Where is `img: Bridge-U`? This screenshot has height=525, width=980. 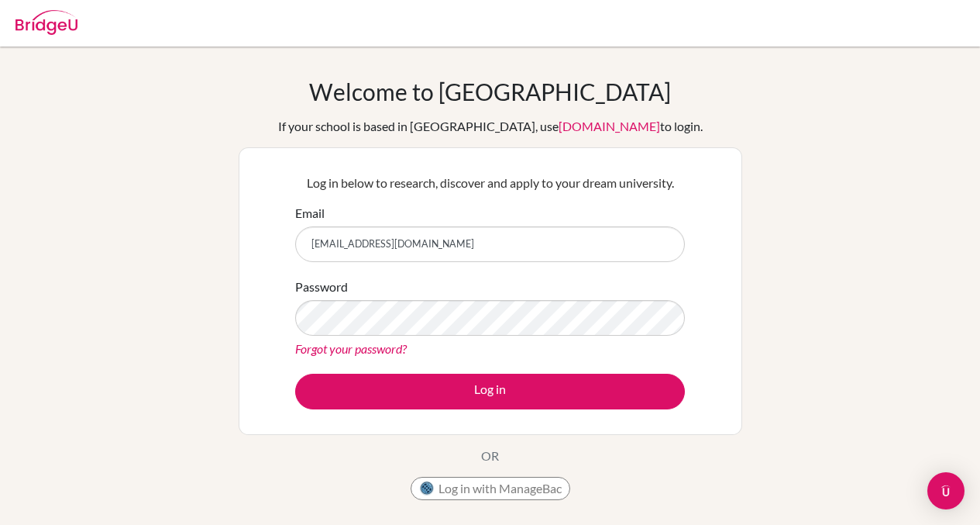 img: Bridge-U is located at coordinates (47, 23).